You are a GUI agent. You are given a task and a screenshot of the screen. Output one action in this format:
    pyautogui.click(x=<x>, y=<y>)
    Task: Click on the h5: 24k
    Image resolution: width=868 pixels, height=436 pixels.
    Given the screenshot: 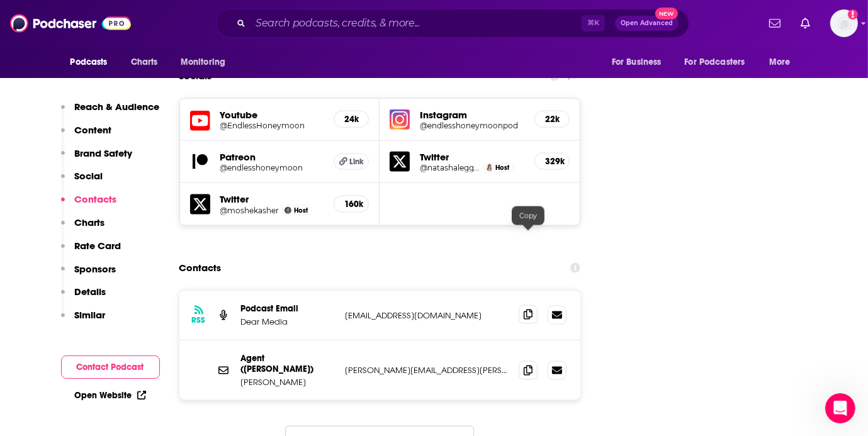 What is the action you would take?
    pyautogui.click(x=351, y=119)
    